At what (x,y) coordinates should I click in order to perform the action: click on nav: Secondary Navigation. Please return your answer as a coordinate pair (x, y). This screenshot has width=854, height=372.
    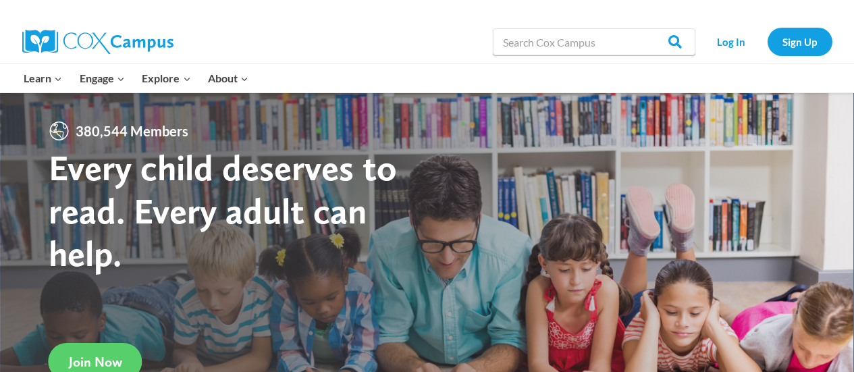
    Looking at the image, I should click on (767, 41).